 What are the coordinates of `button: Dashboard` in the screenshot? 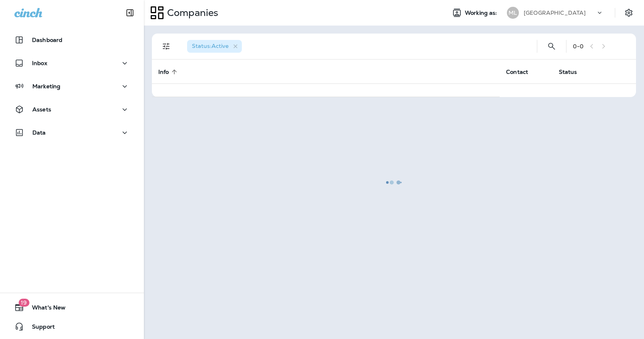 It's located at (72, 40).